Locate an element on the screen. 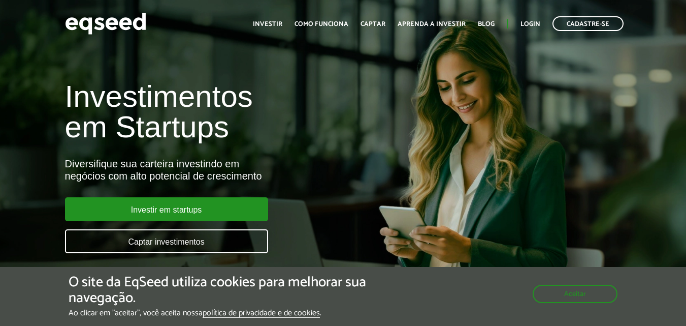 Image resolution: width=686 pixels, height=326 pixels. a: Login is located at coordinates (530, 24).